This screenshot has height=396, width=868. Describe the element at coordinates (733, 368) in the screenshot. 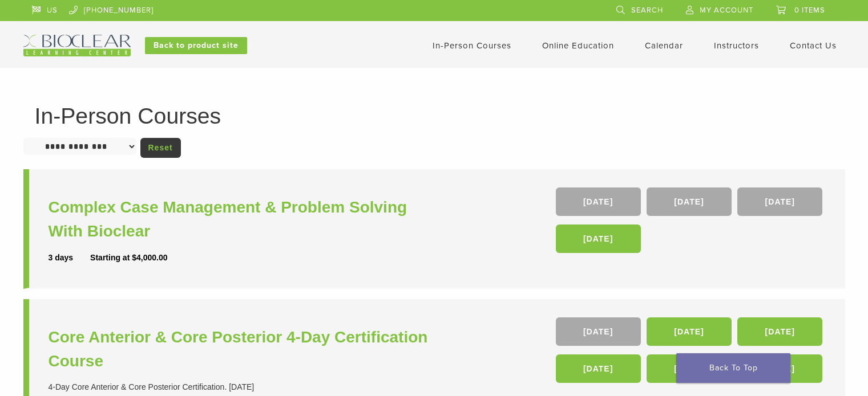

I see `a: Back To Top` at that location.